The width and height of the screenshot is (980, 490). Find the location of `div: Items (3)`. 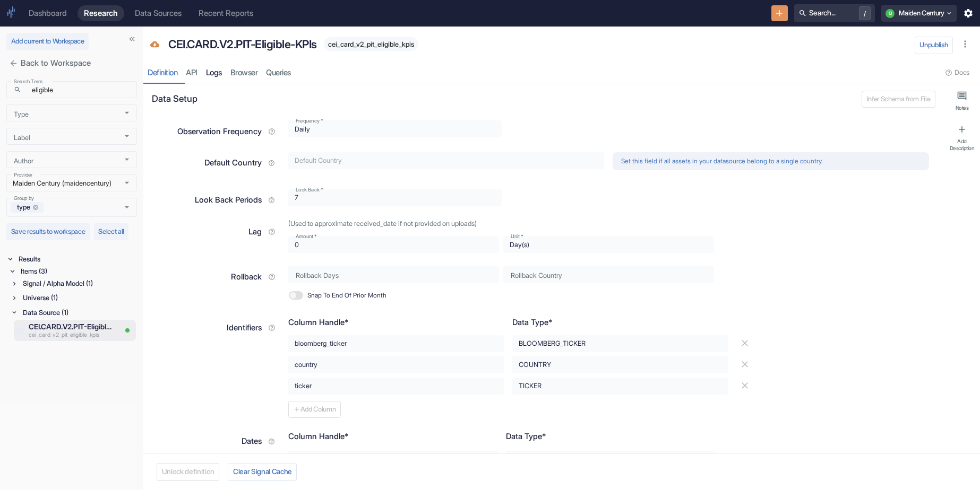

div: Items (3) is located at coordinates (78, 271).